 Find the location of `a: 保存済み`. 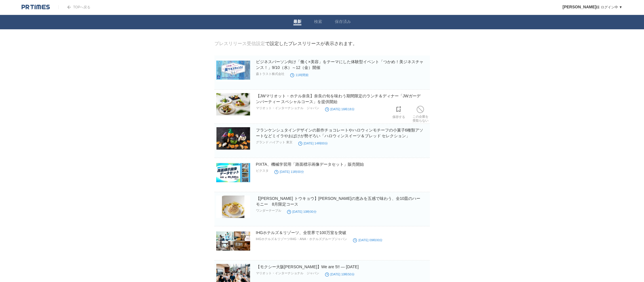

a: 保存済み is located at coordinates (343, 22).